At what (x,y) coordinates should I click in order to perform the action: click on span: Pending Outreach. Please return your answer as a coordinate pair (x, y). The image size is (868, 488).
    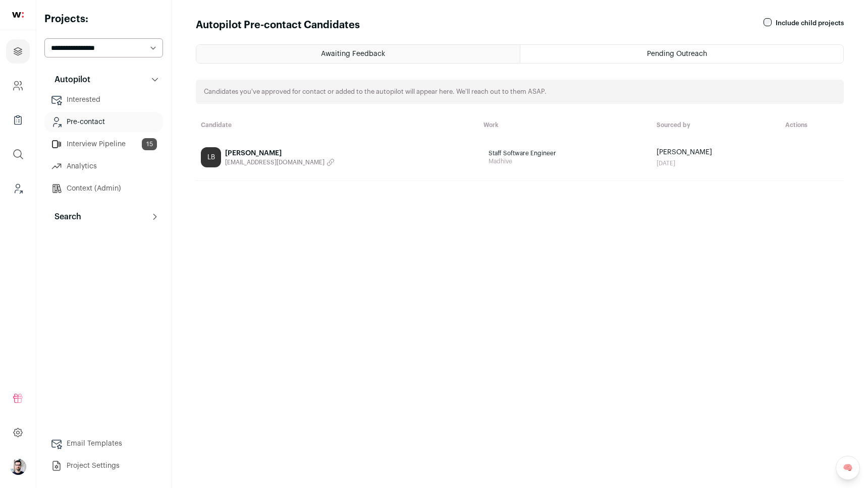
    Looking at the image, I should click on (677, 54).